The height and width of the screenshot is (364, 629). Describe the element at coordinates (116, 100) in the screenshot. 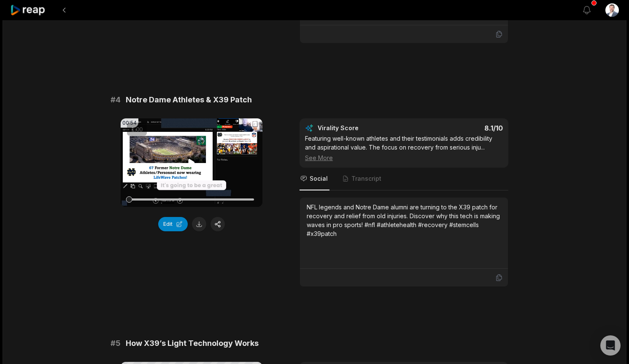

I see `span: # 4` at that location.